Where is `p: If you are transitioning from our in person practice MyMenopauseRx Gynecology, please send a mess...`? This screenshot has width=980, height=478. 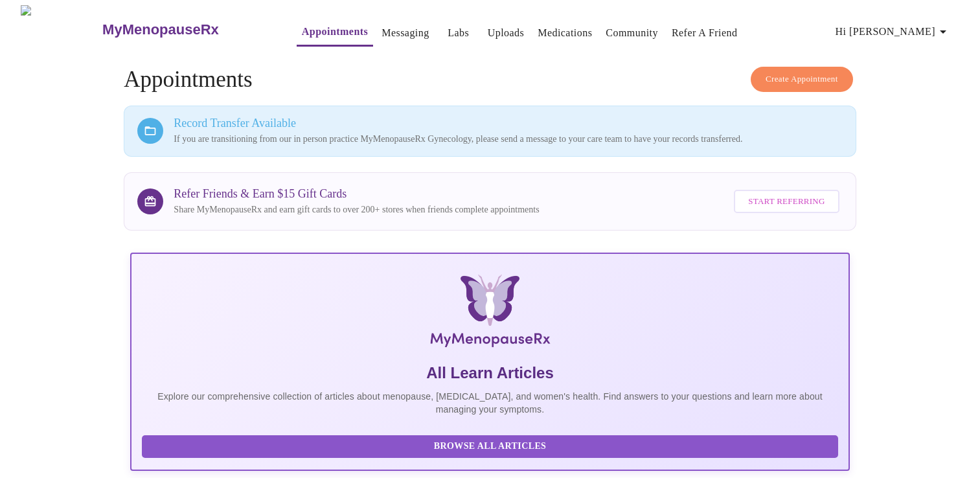 p: If you are transitioning from our in person practice MyMenopauseRx Gynecology, please send a mess... is located at coordinates (508, 139).